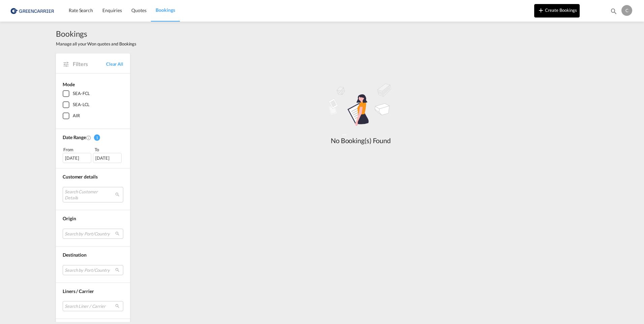 Image resolution: width=644 pixels, height=324 pixels. What do you see at coordinates (627, 11) in the screenshot?
I see `div: C` at bounding box center [627, 11].